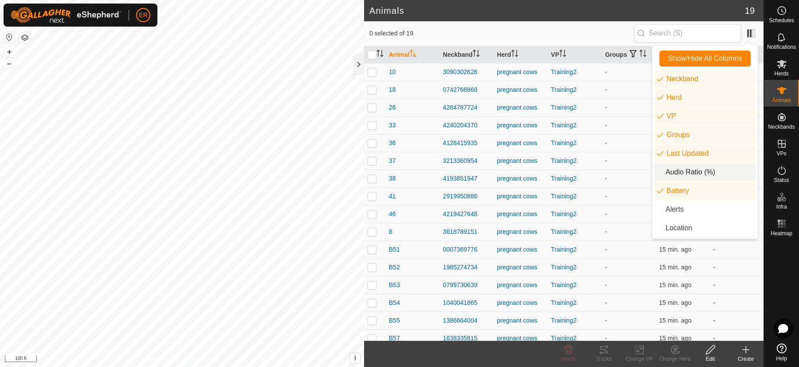 The height and width of the screenshot is (367, 799). Describe the element at coordinates (392, 196) in the screenshot. I see `span: 41` at that location.